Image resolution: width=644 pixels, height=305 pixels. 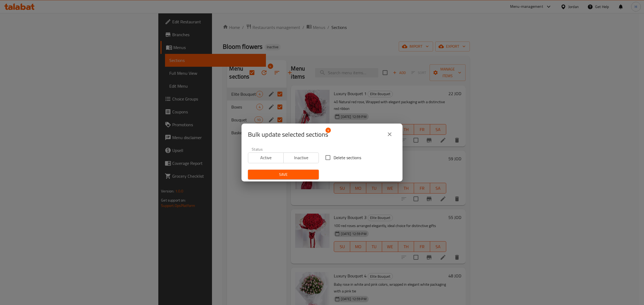 I want to click on span: Delete sections, so click(x=347, y=158).